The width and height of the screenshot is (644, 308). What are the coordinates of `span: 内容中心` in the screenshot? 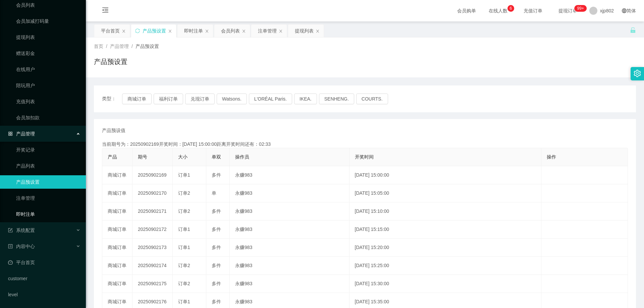 It's located at (21, 246).